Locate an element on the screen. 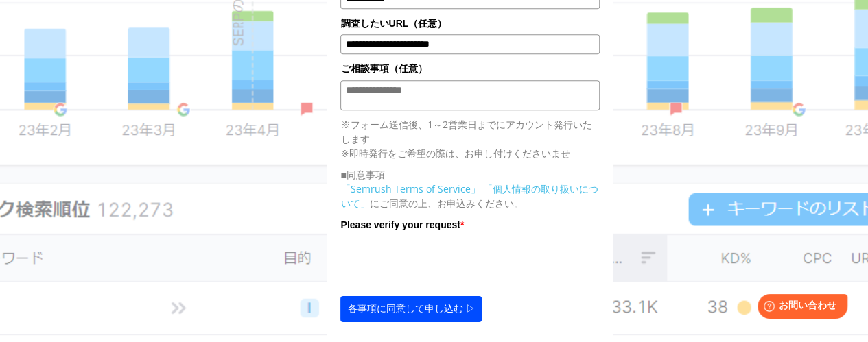 This screenshot has height=342, width=868. p: ■同意事項 is located at coordinates (469, 174).